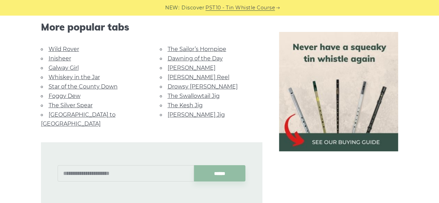 This screenshot has height=203, width=439. Describe the element at coordinates (193, 8) in the screenshot. I see `span: Discover` at that location.